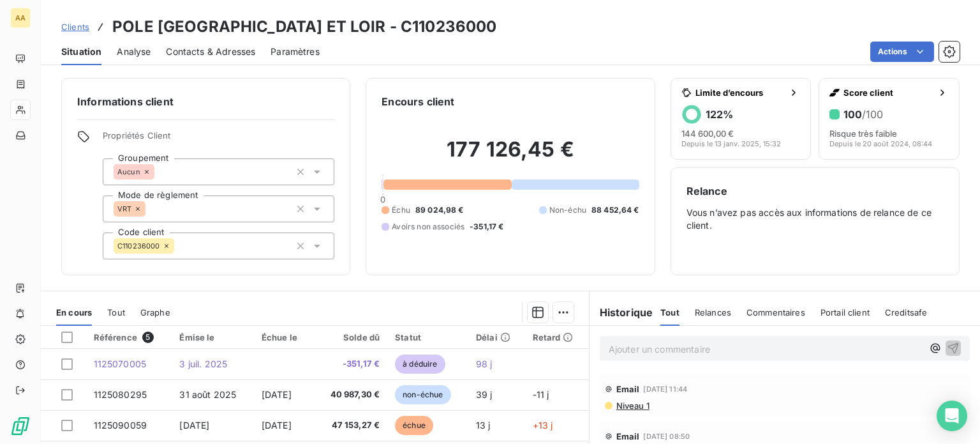 The width and height of the screenshot is (980, 444). I want to click on span: /100, so click(872, 114).